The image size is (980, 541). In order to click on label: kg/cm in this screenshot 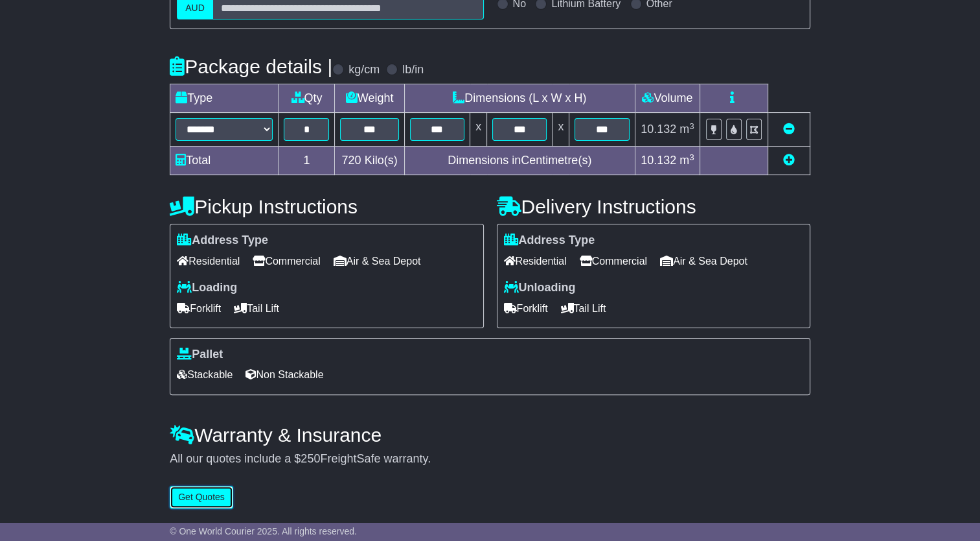, I will do `click(364, 70)`.